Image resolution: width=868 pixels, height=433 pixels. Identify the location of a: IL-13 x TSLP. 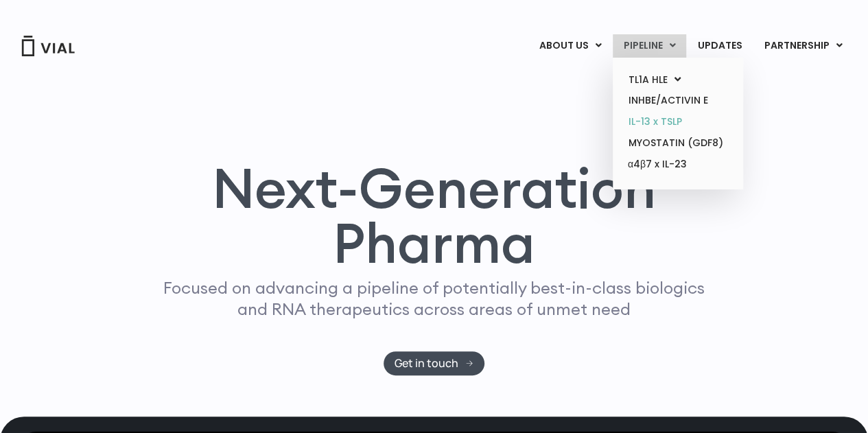
(678, 122).